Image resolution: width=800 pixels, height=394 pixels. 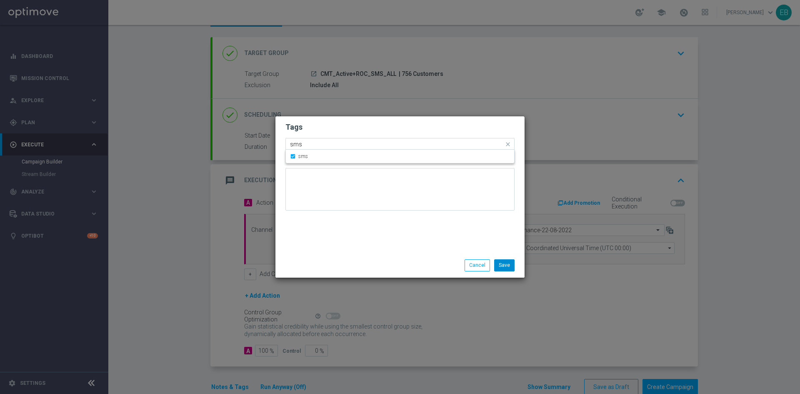 I want to click on button: Cancel, so click(x=477, y=265).